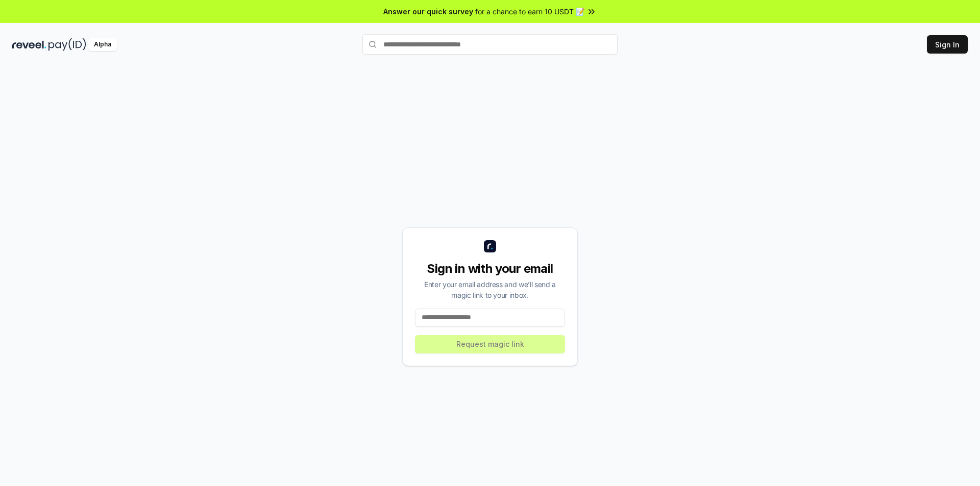 Image resolution: width=980 pixels, height=486 pixels. Describe the element at coordinates (948, 45) in the screenshot. I see `button: Sign In` at that location.